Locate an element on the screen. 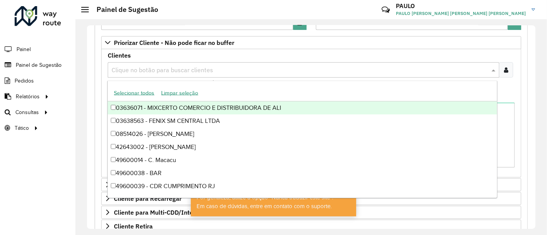 Image resolution: width=547 pixels, height=235 pixels. div: Priorizar Cliente - Não pode ficar no buffer is located at coordinates (311, 113).